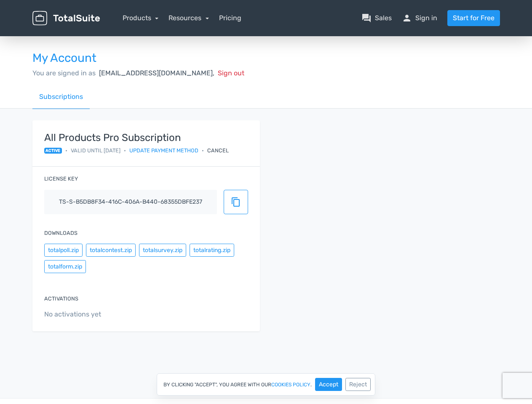 Image resolution: width=532 pixels, height=404 pixels. Describe the element at coordinates (111, 250) in the screenshot. I see `button: totalcontest.zip` at that location.